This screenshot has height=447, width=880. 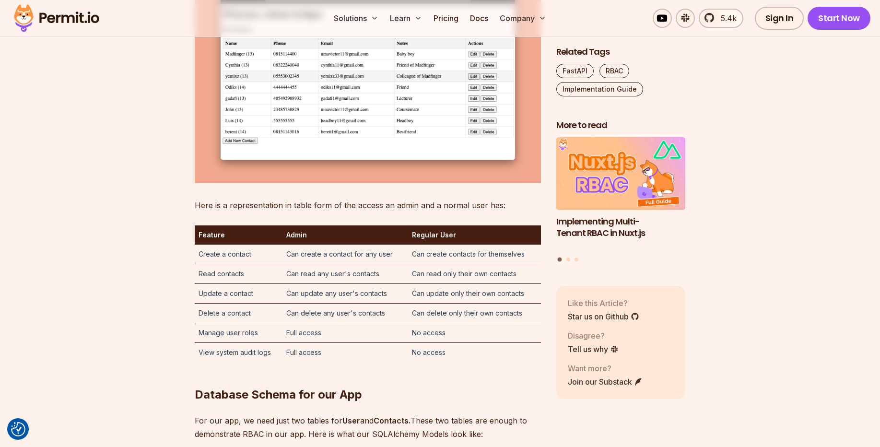 I want to click on a: Star us on Github, so click(x=603, y=316).